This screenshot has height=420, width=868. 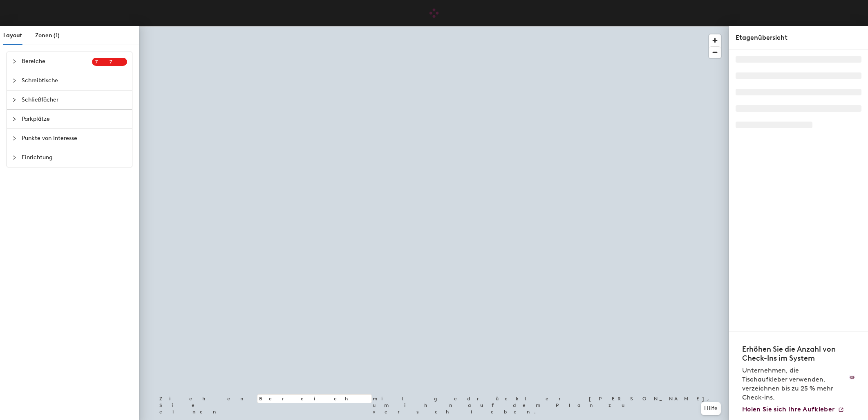 What do you see at coordinates (788, 408) in the screenshot?
I see `span: Holen Sie sich Ihre Aufkleber` at bounding box center [788, 408].